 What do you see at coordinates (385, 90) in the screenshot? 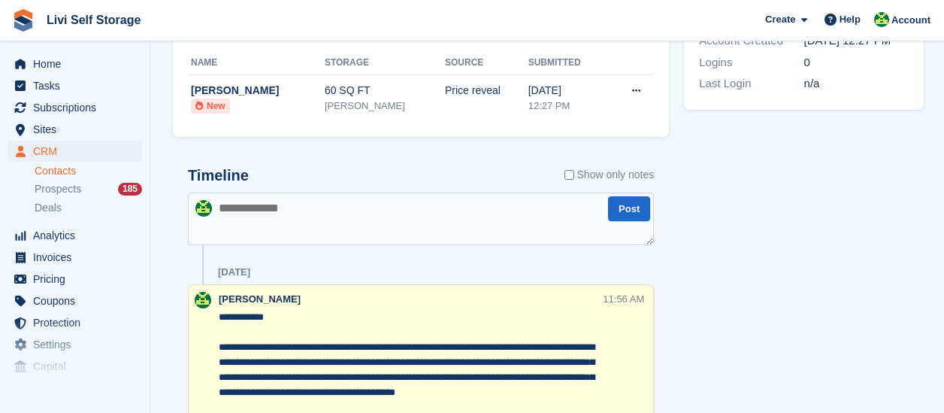
I see `div: 60 SQ FT` at bounding box center [385, 90].